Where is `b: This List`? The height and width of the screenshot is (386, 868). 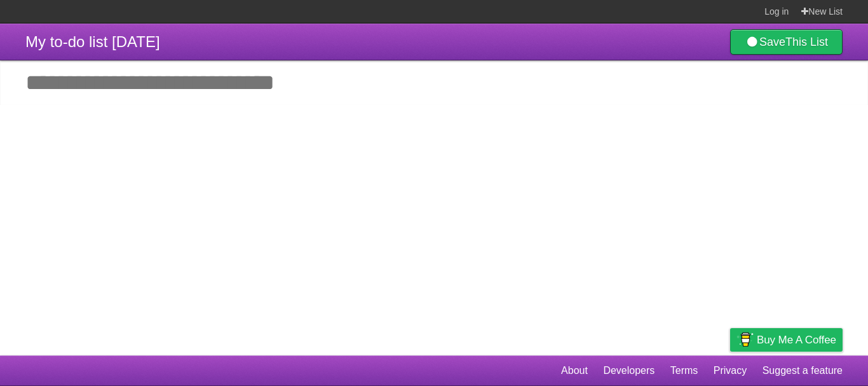
b: This List is located at coordinates (807, 42).